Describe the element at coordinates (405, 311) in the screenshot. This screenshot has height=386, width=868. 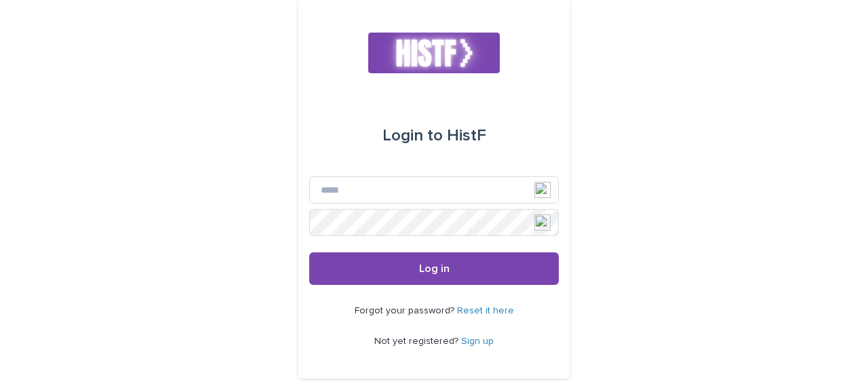
I see `span: Forgot your password?` at that location.